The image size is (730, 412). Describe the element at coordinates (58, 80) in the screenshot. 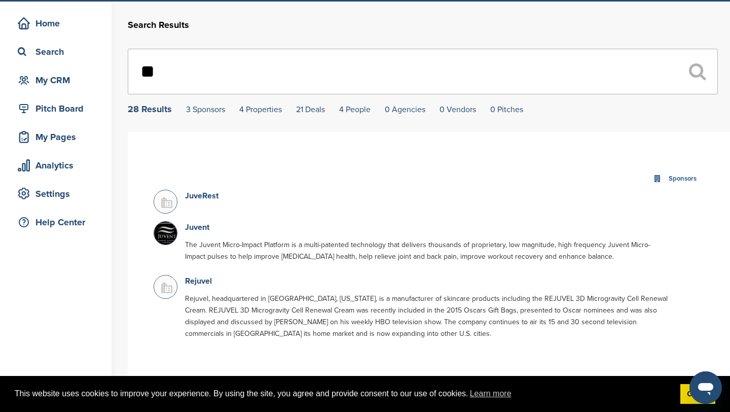

I see `div: My CRM` at that location.